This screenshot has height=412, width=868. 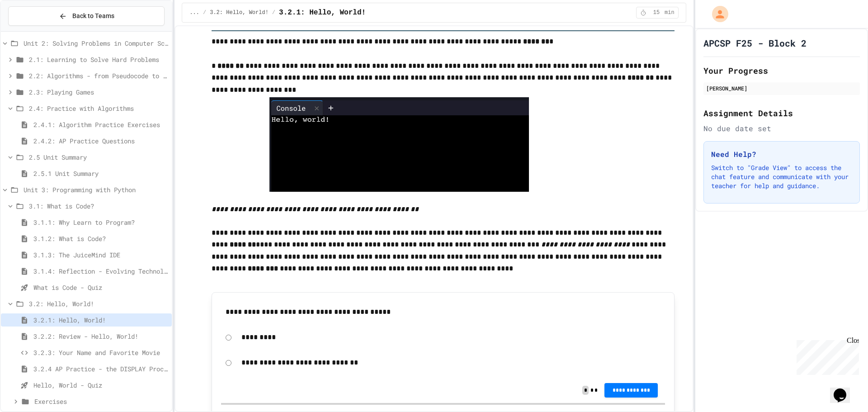 What do you see at coordinates (93, 16) in the screenshot?
I see `span: Back to Teams` at bounding box center [93, 16].